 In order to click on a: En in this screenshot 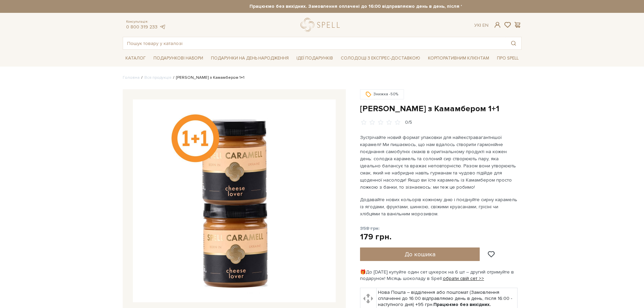, I will do `click(486, 25)`.